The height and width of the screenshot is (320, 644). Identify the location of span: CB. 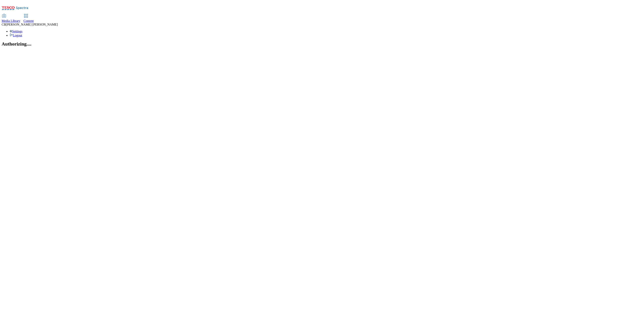
(3, 25).